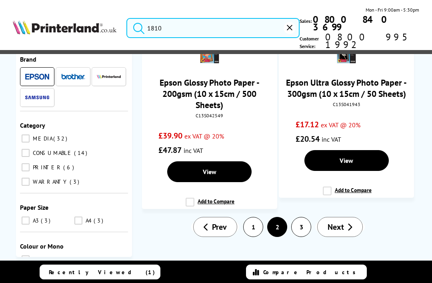  I want to click on span: Colour, so click(48, 259).